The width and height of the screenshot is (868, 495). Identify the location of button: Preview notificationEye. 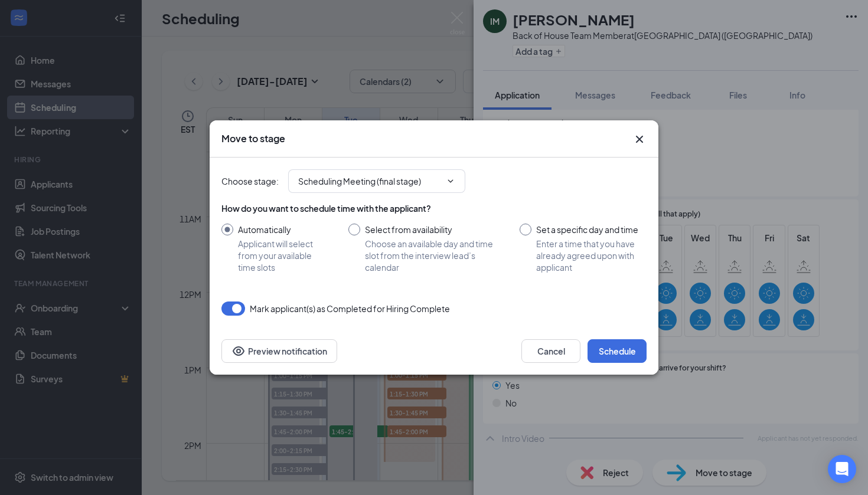
(279, 351).